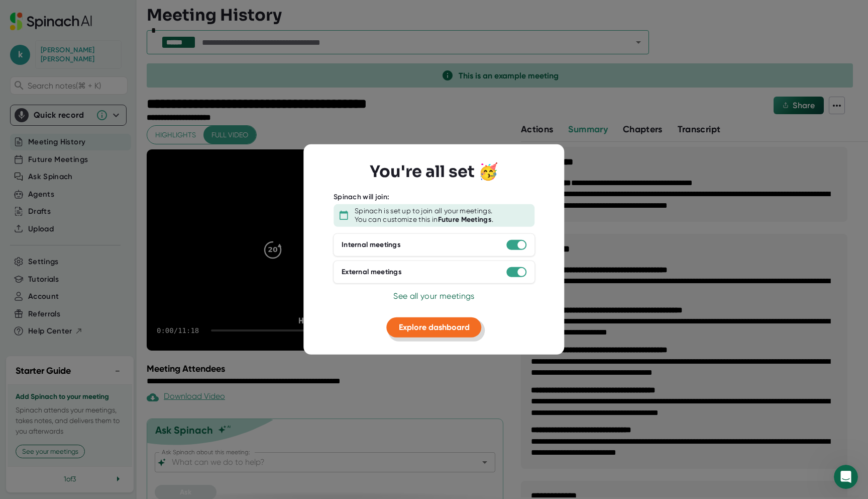 The width and height of the screenshot is (868, 499). Describe the element at coordinates (362, 197) in the screenshot. I see `div: Spinach will join:` at that location.